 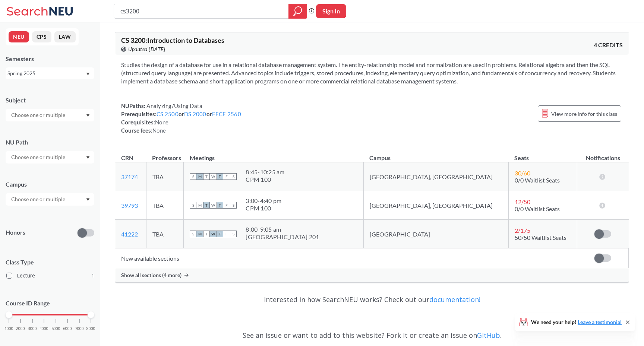 What do you see at coordinates (201, 11) in the screenshot?
I see `input: Class, professor, course number, "phrase"` at bounding box center [201, 11].